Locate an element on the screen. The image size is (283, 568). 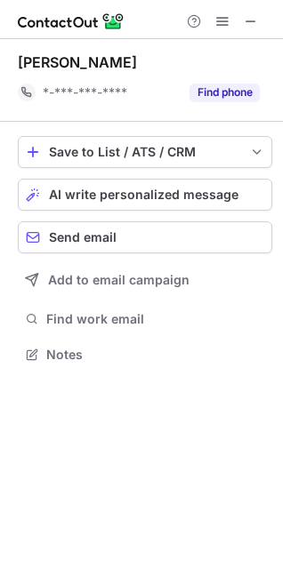
button: Find work email is located at coordinates (145, 319).